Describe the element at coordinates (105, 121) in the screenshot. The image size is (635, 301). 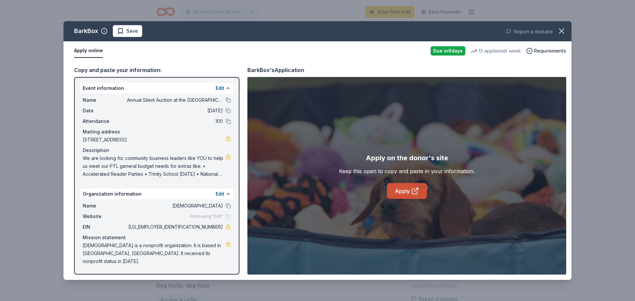
I see `span: Attendance` at that location.